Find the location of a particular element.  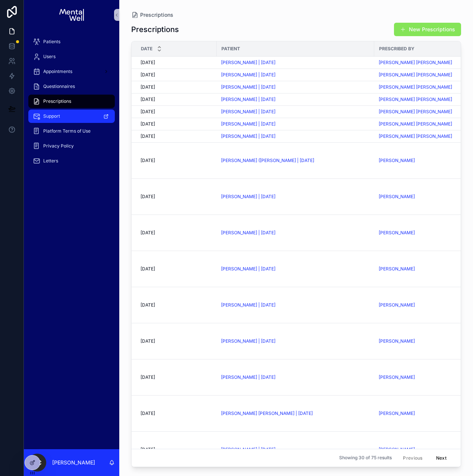

a: Support is located at coordinates (71, 116).